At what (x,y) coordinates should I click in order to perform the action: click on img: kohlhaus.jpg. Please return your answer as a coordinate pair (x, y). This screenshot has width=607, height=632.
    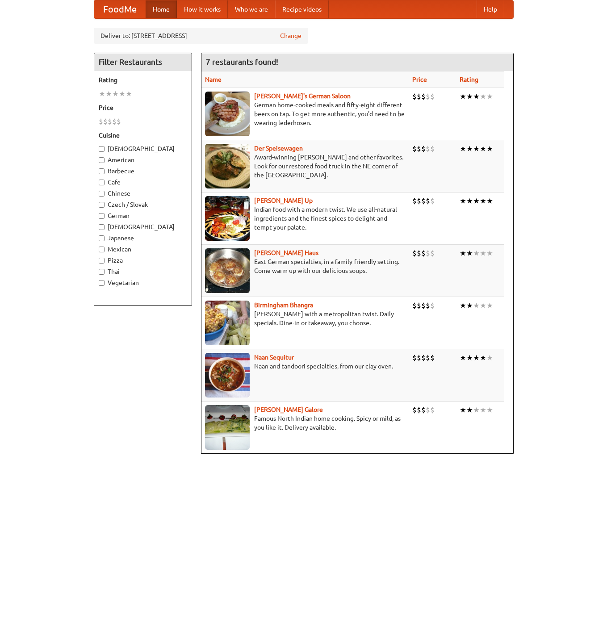
    Looking at the image, I should click on (228, 271).